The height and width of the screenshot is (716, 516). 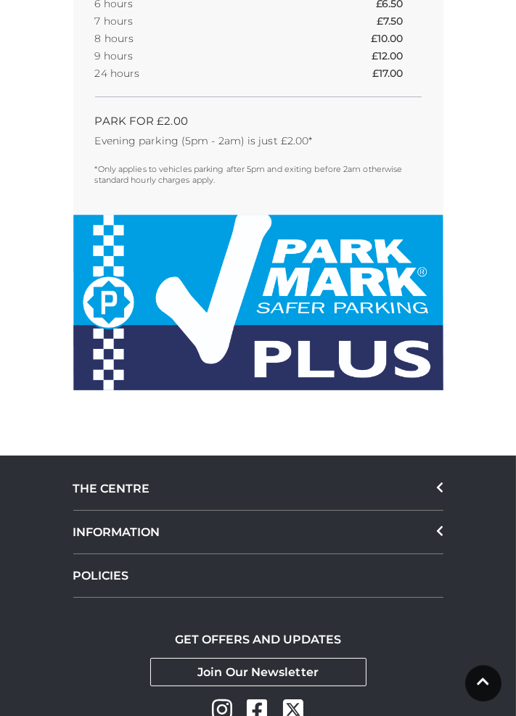 What do you see at coordinates (258, 175) in the screenshot?
I see `p: *Only applies to vehicles parking after 5pm and exiting before 2am otherwise standard hourly char...` at bounding box center [258, 175].